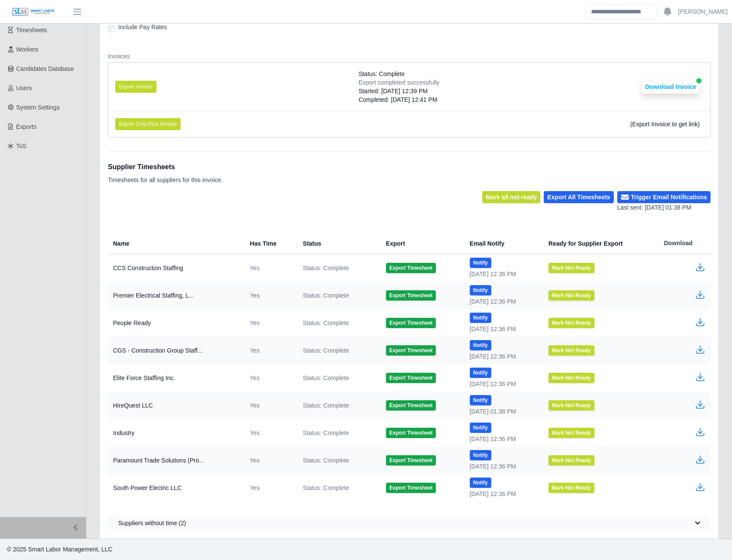  What do you see at coordinates (409, 56) in the screenshot?
I see `dt: Invoices` at bounding box center [409, 56].